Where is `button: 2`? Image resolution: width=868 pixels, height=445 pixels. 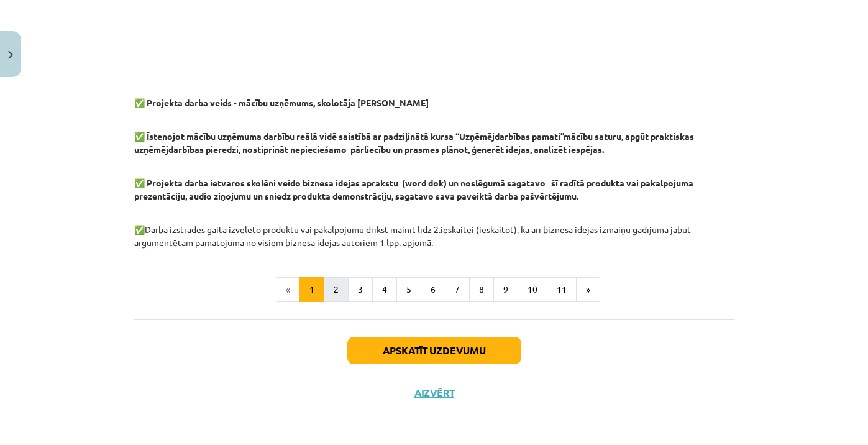
button: 2 is located at coordinates (336, 289).